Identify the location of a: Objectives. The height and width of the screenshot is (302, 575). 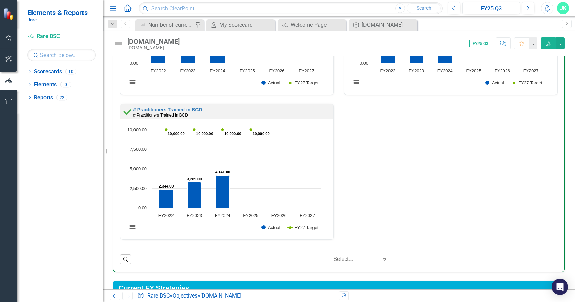
(185, 295).